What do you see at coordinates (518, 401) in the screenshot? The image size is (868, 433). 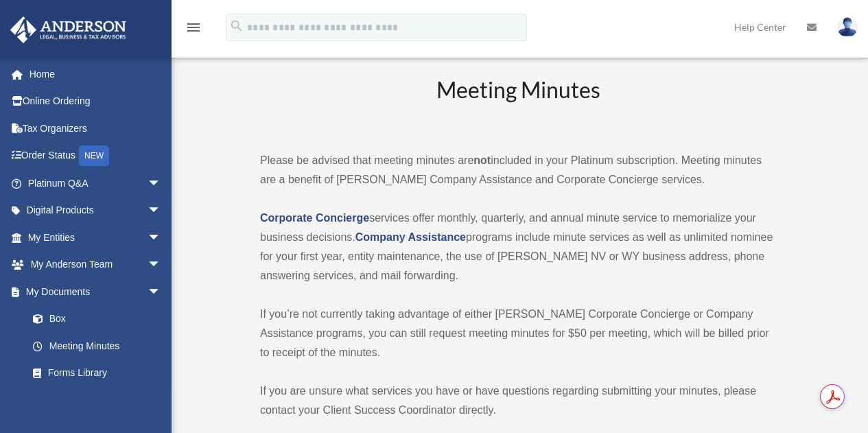 I see `p: If you are unsure what services you have or have questions regarding submitting your minutes, ple...` at bounding box center [518, 401].